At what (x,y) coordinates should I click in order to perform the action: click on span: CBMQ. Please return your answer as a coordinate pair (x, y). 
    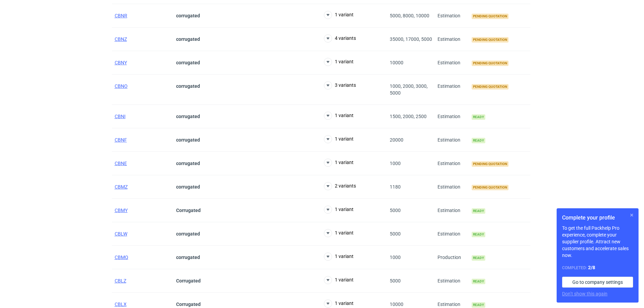
    Looking at the image, I should click on (122, 258).